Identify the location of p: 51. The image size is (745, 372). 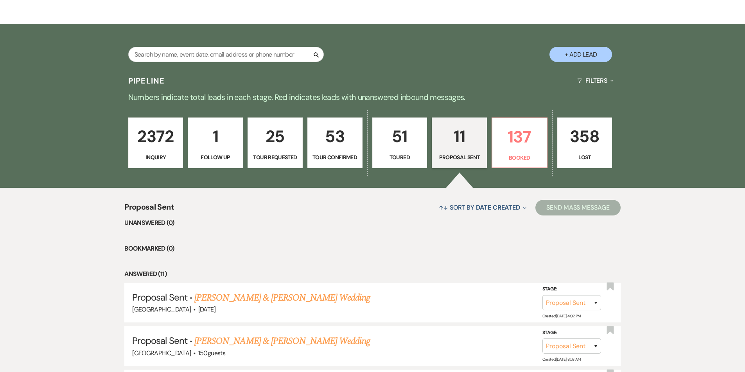
(399, 136).